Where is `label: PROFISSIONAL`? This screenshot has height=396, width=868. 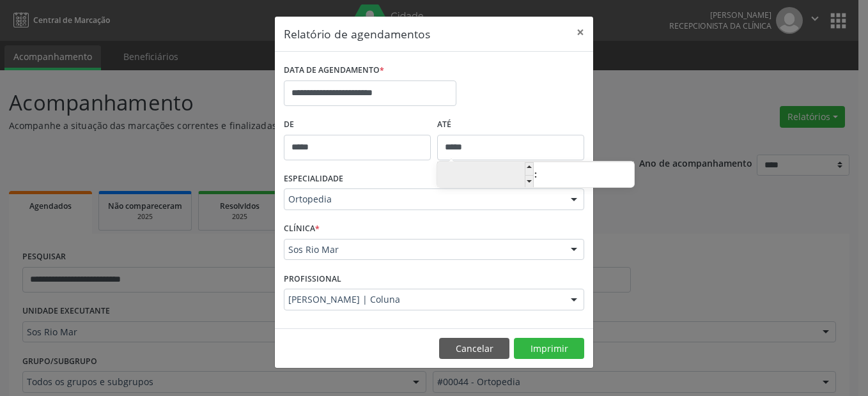
label: PROFISSIONAL is located at coordinates (313, 279).